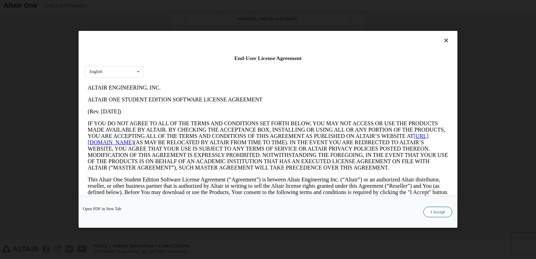 The image size is (536, 259). What do you see at coordinates (268, 58) in the screenshot?
I see `div: End-User License Agreement` at bounding box center [268, 58].